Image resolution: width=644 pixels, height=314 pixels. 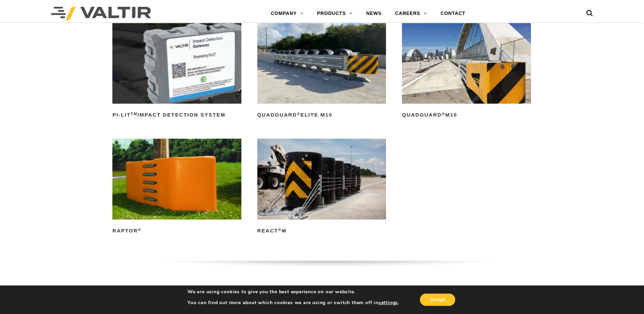 I want to click on a: QuadGuard®M10, so click(x=467, y=71).